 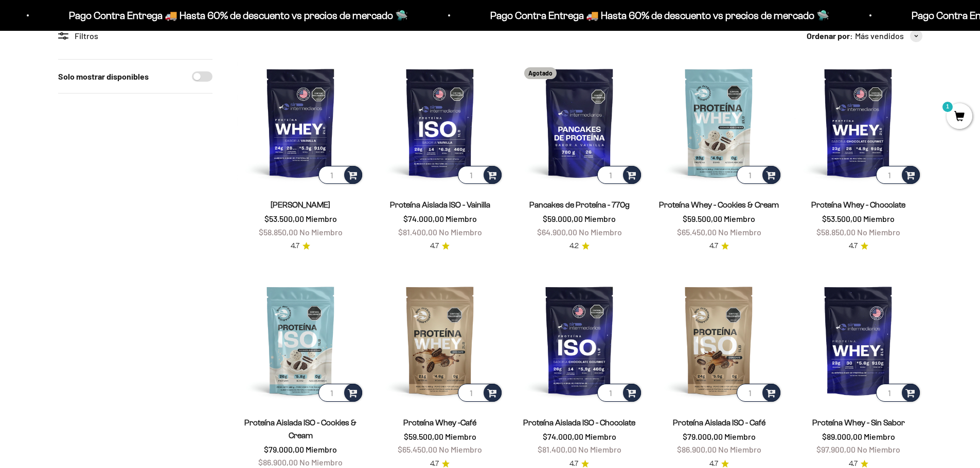 What do you see at coordinates (440, 422) in the screenshot?
I see `a: Proteína Whey -Café` at bounding box center [440, 422].